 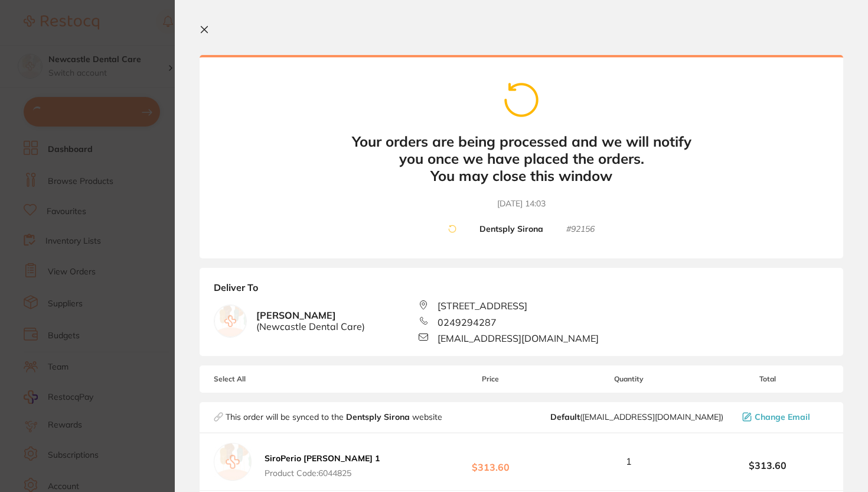 I want to click on span: ( Newcastle Dental Care ), so click(x=310, y=326).